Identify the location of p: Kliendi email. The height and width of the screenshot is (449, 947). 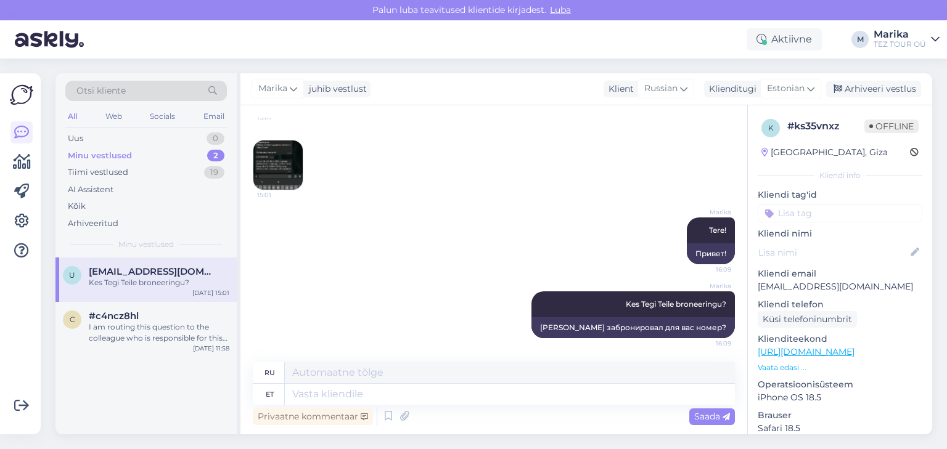
(840, 274).